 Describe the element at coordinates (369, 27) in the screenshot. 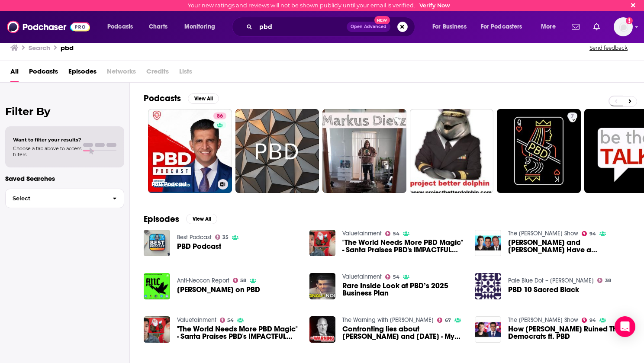

I see `span: Open Advanced` at that location.